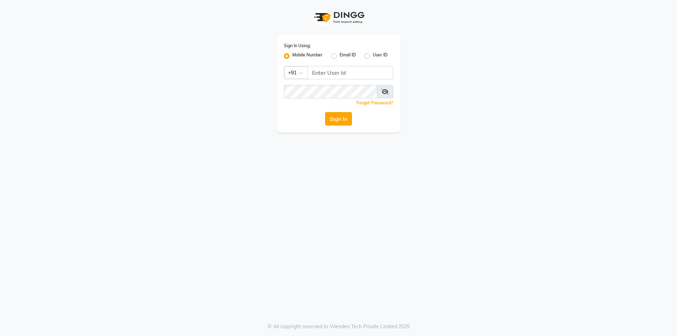 The height and width of the screenshot is (336, 677). What do you see at coordinates (338, 119) in the screenshot?
I see `button: Sign In` at bounding box center [338, 119].